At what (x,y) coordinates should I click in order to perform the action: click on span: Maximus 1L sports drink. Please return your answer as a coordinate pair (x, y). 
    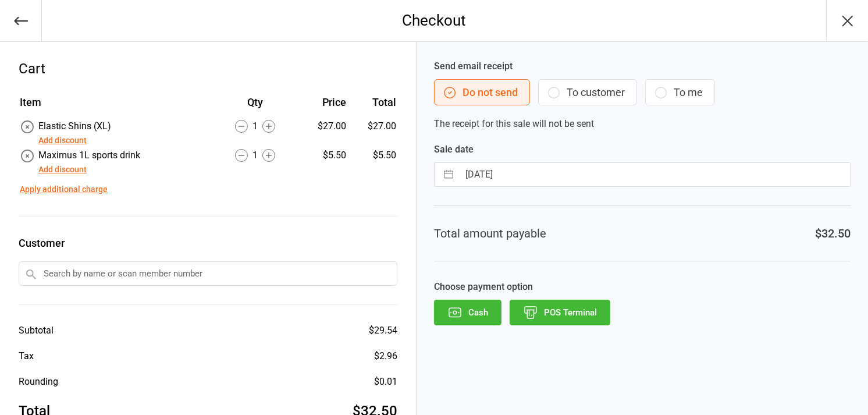
    Looking at the image, I should click on (89, 154).